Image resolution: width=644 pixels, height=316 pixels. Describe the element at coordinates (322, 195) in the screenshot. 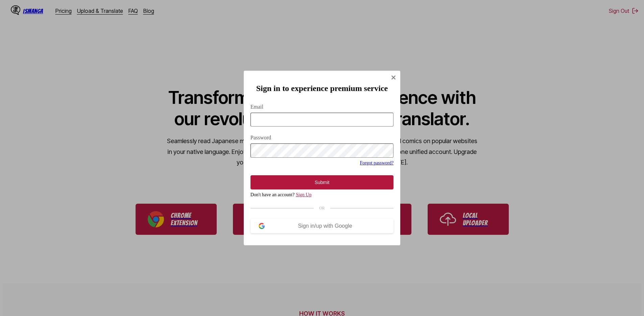

I see `div: Don't have an account?` at that location.